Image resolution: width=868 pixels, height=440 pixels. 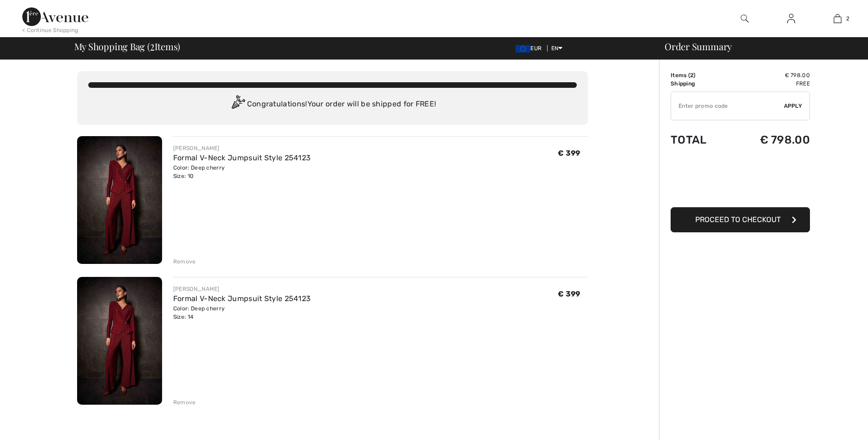 What do you see at coordinates (738, 219) in the screenshot?
I see `span: Proceed to Checkout` at bounding box center [738, 219].